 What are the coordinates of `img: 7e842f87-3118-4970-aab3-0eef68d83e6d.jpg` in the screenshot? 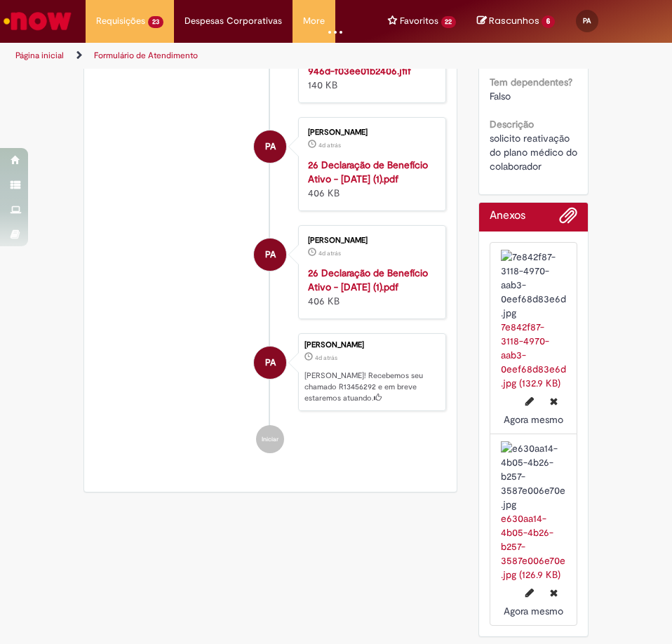 It's located at (534, 285).